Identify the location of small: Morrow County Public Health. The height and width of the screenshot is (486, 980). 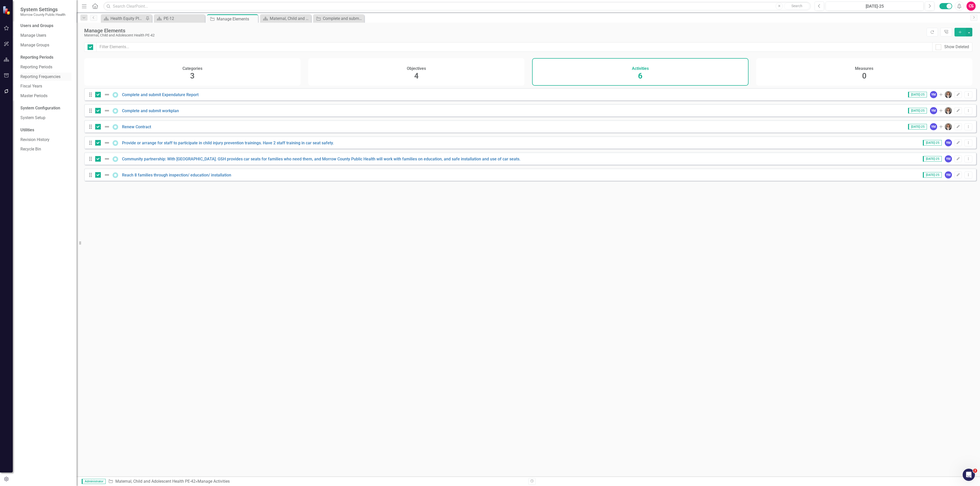
(43, 15).